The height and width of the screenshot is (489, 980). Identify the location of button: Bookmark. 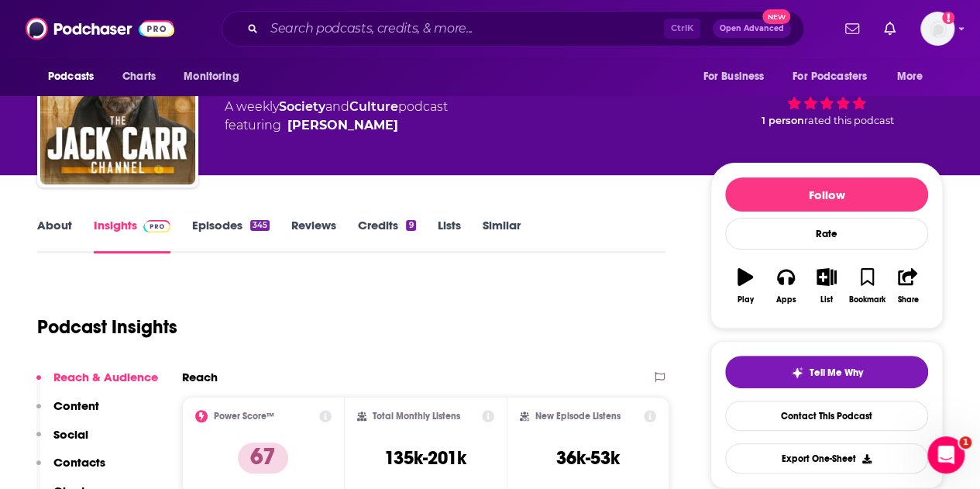
(867, 286).